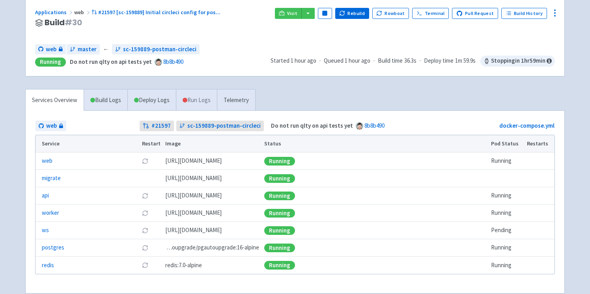 The width and height of the screenshot is (590, 294). Describe the element at coordinates (212, 248) in the screenshot. I see `span: pgautoupgrade/pgautoupgrade:16-alpine` at that location.